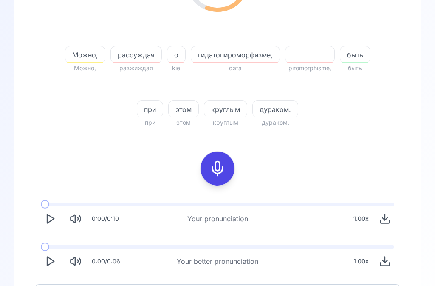 The width and height of the screenshot is (435, 286). Describe the element at coordinates (176, 68) in the screenshot. I see `span: kie` at that location.